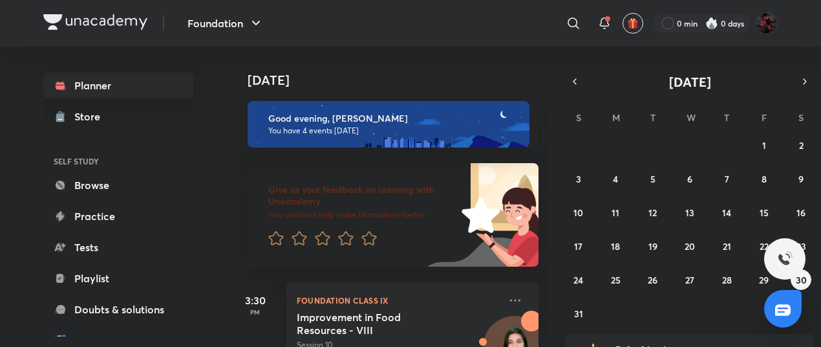 The height and width of the screenshot is (347, 821). What do you see at coordinates (712, 23) in the screenshot?
I see `img: streak` at bounding box center [712, 23].